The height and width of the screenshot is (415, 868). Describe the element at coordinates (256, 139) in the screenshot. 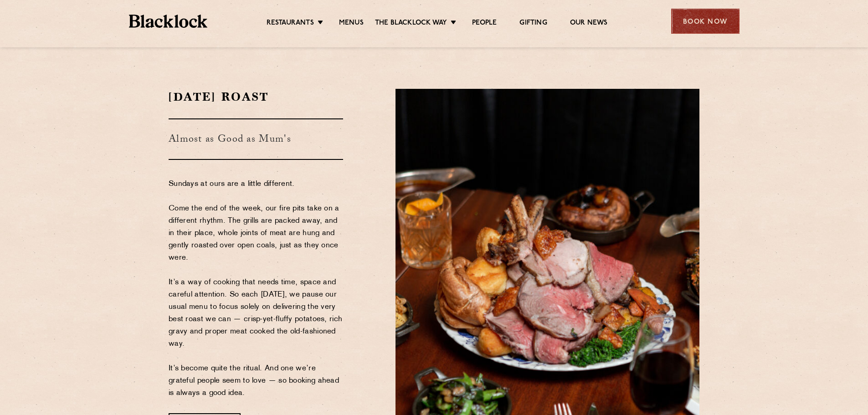

I see `h3: Almost as Good as Mum's` at that location.